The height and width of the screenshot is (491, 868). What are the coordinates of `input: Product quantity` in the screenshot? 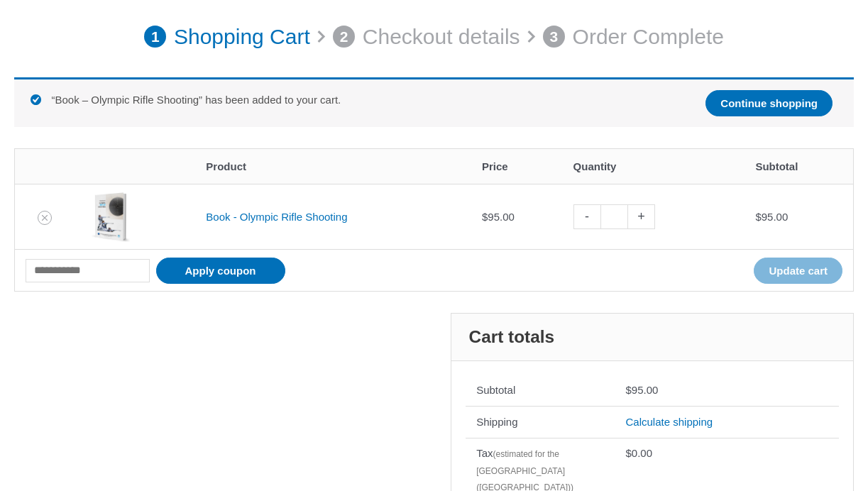 It's located at (614, 216).